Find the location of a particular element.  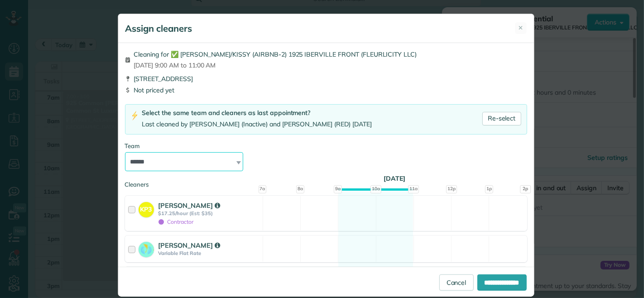

h5: Assign cleaners is located at coordinates (159, 29).